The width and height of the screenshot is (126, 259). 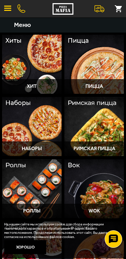 What do you see at coordinates (32, 211) in the screenshot?
I see `p: Роллы` at bounding box center [32, 211].